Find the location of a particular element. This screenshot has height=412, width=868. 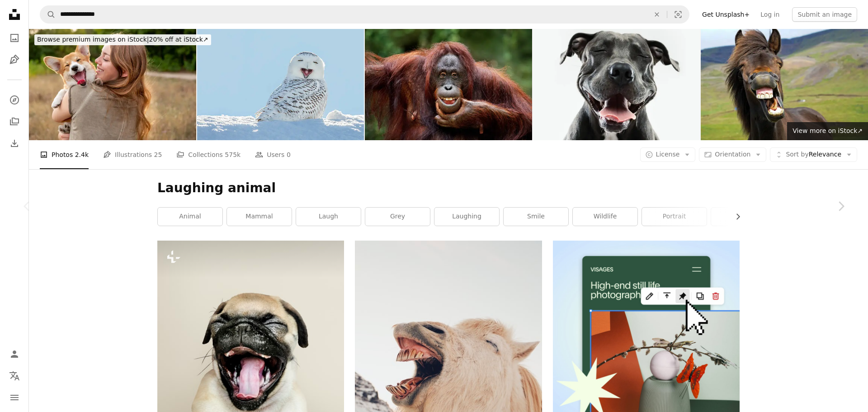

a: Get Unsplash+ is located at coordinates (726, 14).